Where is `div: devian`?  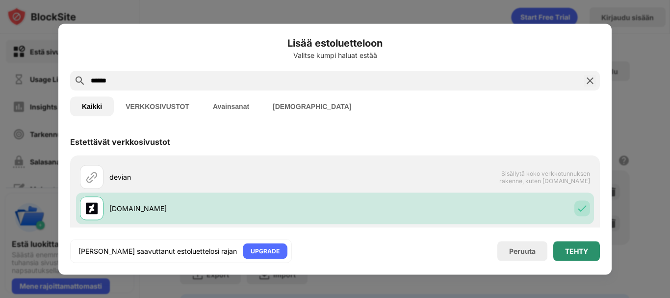
div: devian is located at coordinates (222, 177).